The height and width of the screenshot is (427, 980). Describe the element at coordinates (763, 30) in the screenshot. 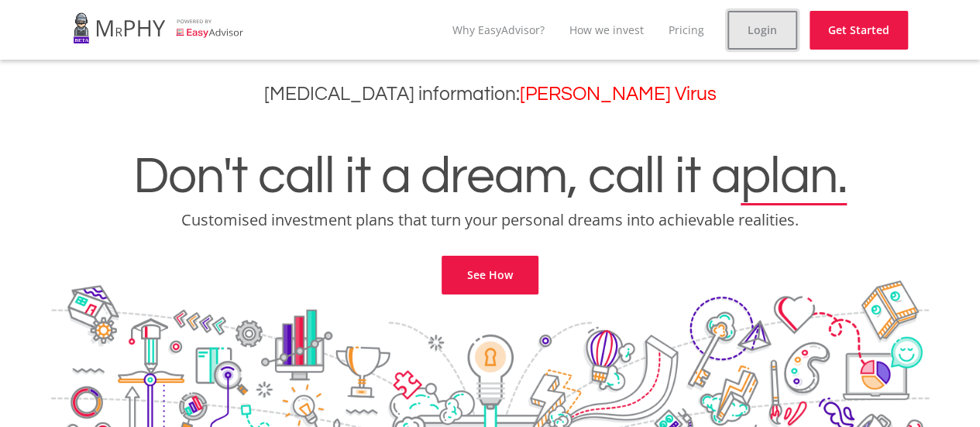

I see `a: Login` at that location.